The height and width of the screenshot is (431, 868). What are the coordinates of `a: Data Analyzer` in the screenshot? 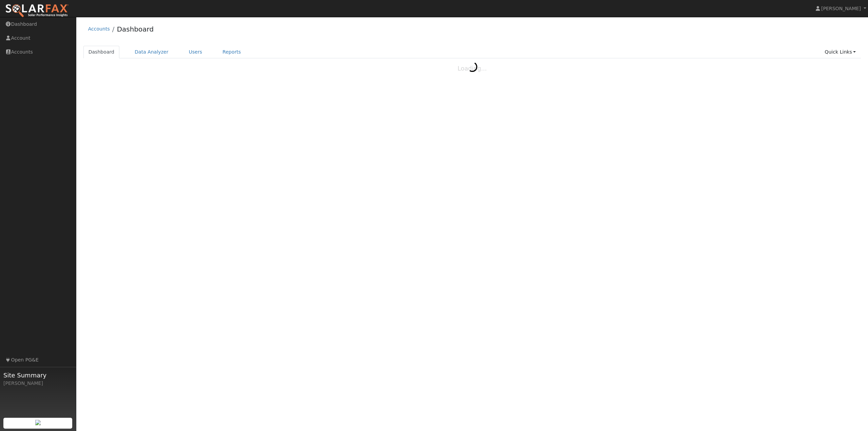 It's located at (152, 52).